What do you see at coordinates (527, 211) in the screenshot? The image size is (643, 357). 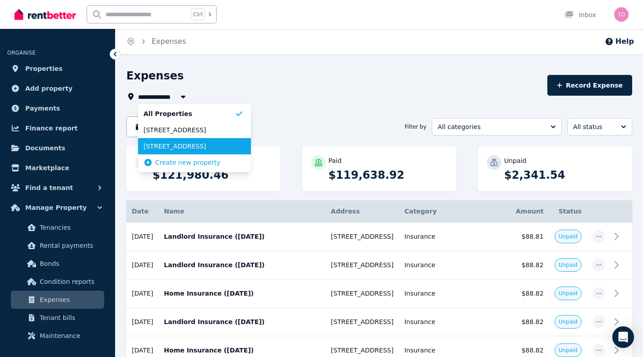 I see `th: Amount` at bounding box center [527, 211].